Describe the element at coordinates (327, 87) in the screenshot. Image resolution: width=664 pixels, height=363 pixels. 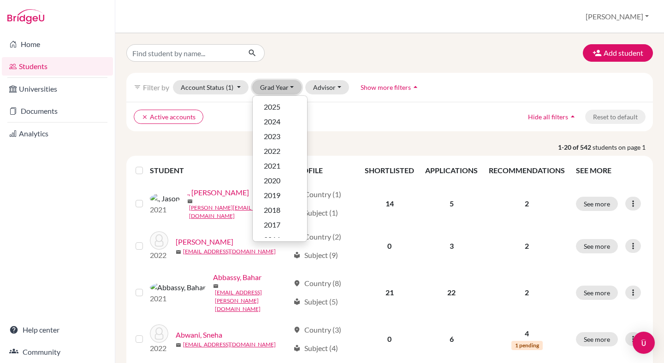
I see `button: Advisor` at that location.